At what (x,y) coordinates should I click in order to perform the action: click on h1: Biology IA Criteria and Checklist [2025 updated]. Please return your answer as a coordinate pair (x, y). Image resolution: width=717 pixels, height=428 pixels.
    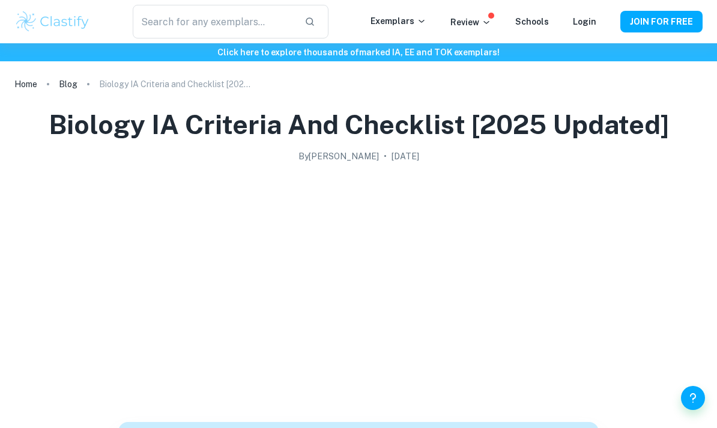
    Looking at the image, I should click on (359, 124).